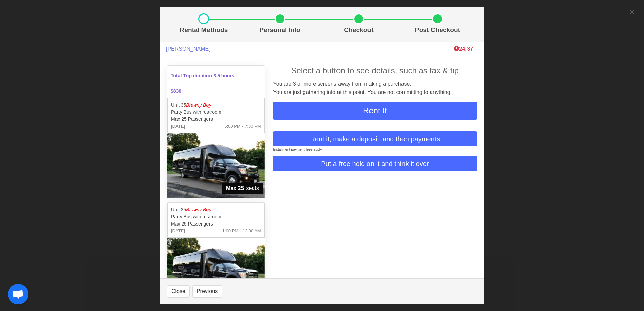 The height and width of the screenshot is (311, 644). What do you see at coordinates (240, 231) in the screenshot?
I see `span: 11:00 PM - 12:00 AM` at bounding box center [240, 231].